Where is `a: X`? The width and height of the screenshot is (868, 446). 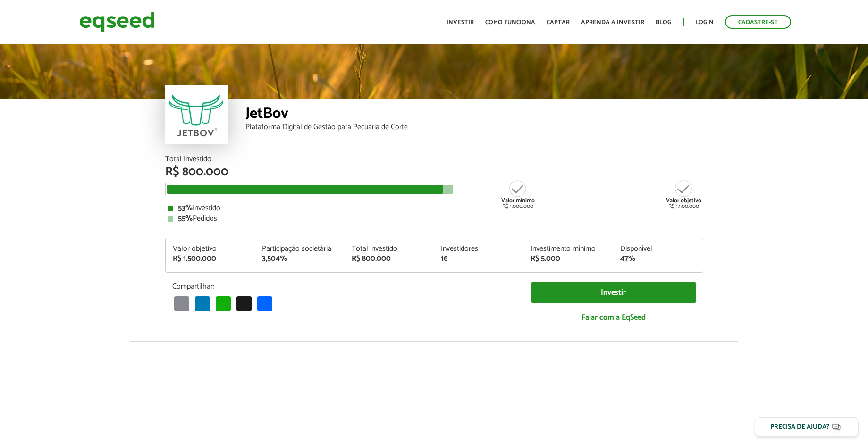
a: X is located at coordinates (244, 303).